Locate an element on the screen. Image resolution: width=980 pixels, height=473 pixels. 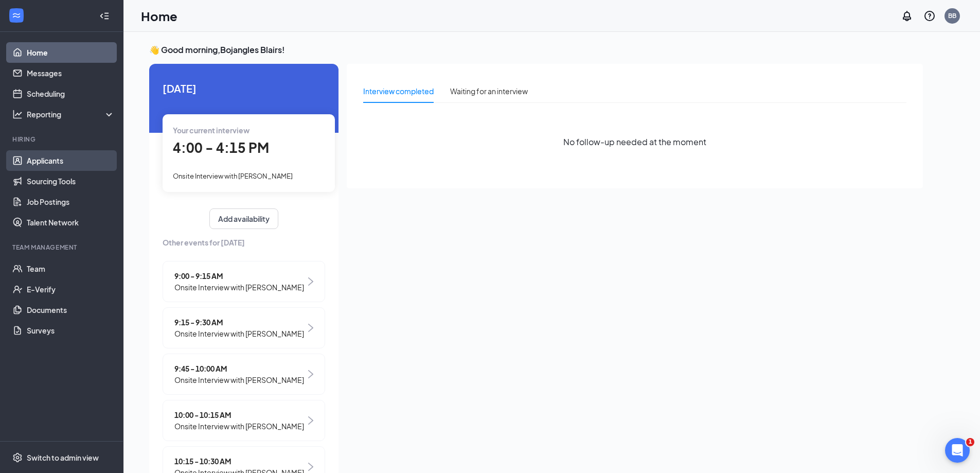
button: Add availability is located at coordinates (243, 219).